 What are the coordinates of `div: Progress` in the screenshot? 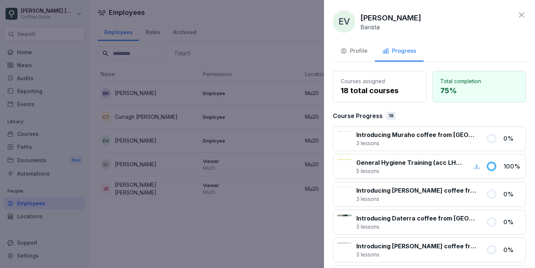 It's located at (399, 51).